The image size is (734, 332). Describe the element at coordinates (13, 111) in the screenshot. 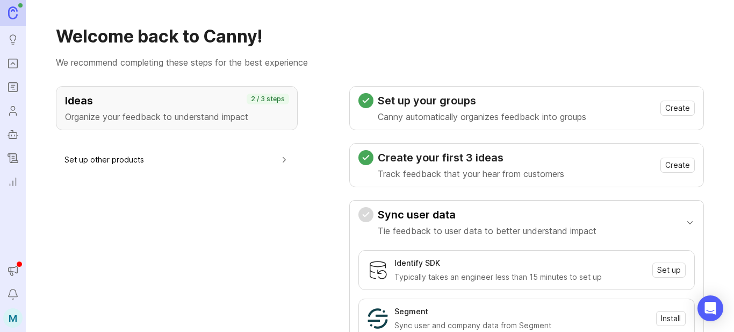

I see `a: Users` at that location.